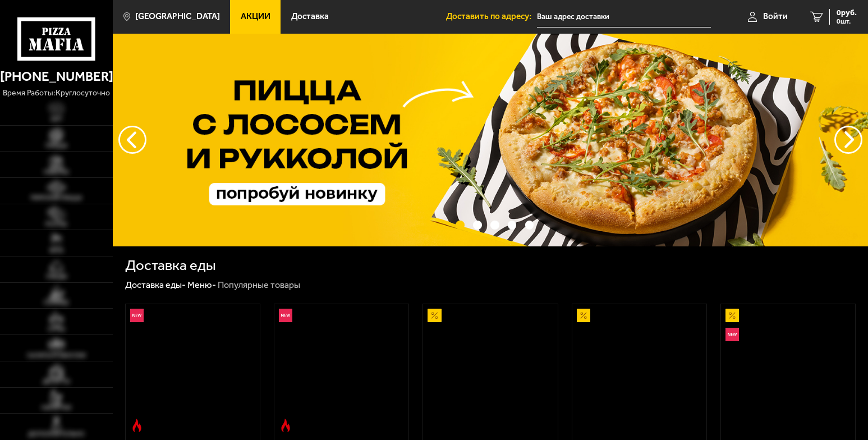  Describe the element at coordinates (787, 370) in the screenshot. I see `a: АкционныйНовинкаВсё включено` at that location.